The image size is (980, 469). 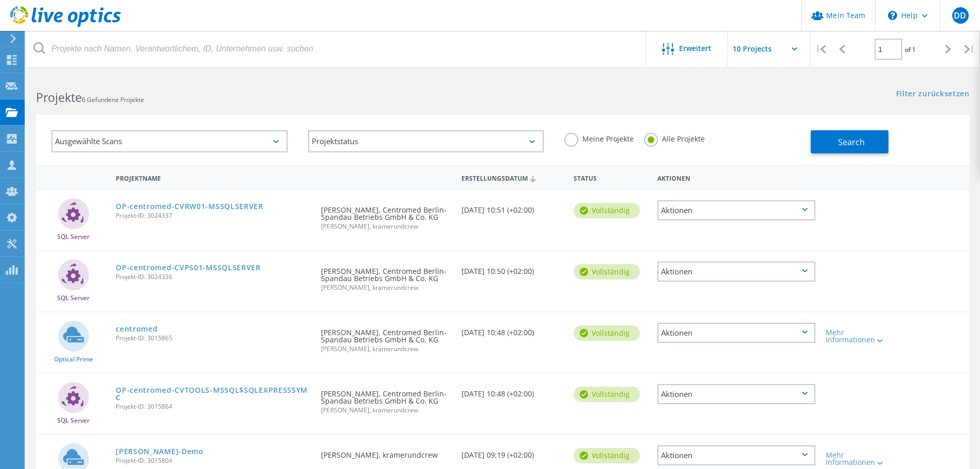 What do you see at coordinates (74, 360) in the screenshot?
I see `span: Optical Prime` at bounding box center [74, 360].